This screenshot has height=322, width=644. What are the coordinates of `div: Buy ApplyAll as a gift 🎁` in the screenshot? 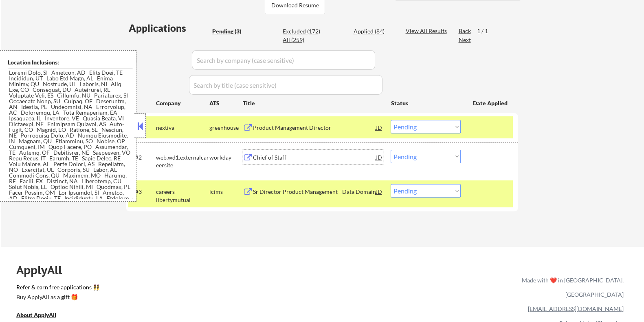 It's located at (57, 297).